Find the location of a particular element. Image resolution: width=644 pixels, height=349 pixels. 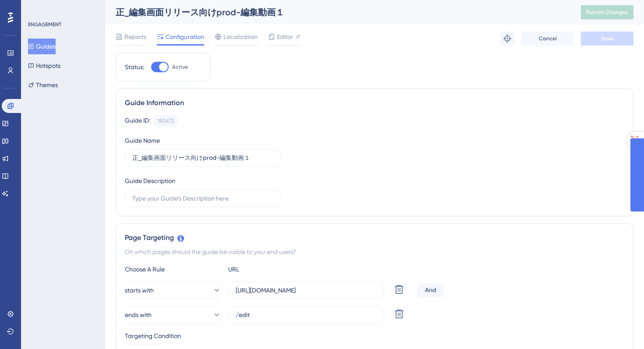

button: Cancel is located at coordinates (547, 38).